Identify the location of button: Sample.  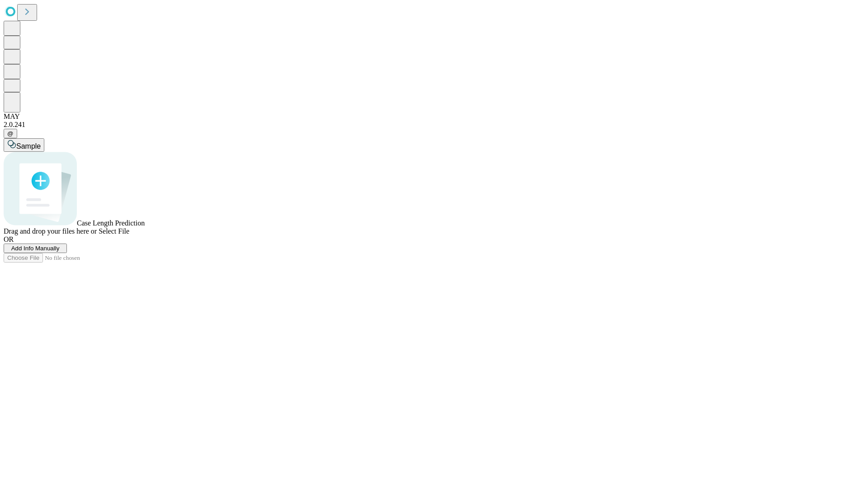
(24, 145).